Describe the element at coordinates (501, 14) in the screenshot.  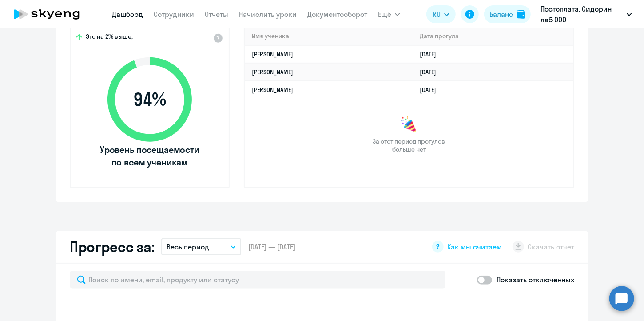
I see `div: Баланс` at that location.